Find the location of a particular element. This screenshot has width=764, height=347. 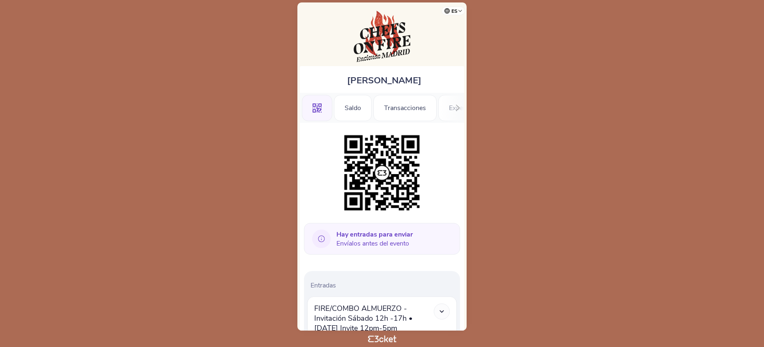

span: Envíalos antes del evento is located at coordinates (375, 239).